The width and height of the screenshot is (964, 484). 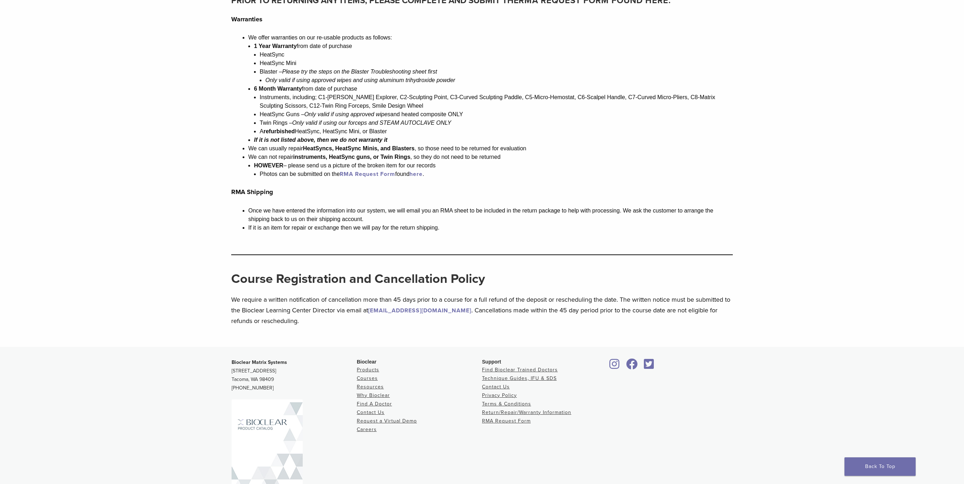 What do you see at coordinates (367, 430) in the screenshot?
I see `a: Careers` at bounding box center [367, 430].